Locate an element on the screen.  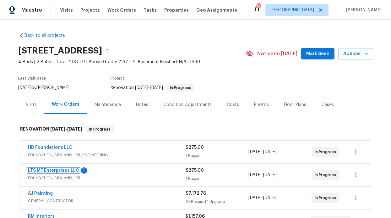
button: Actions is located at coordinates (356, 54).